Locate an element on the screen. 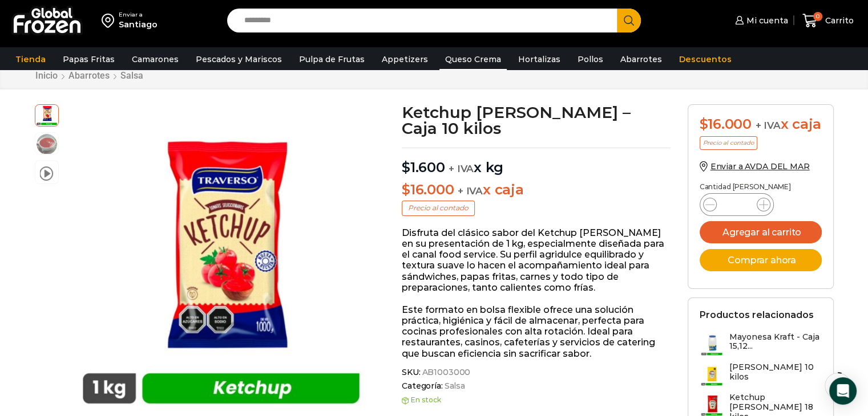  a: Hortalizas is located at coordinates (539, 59).